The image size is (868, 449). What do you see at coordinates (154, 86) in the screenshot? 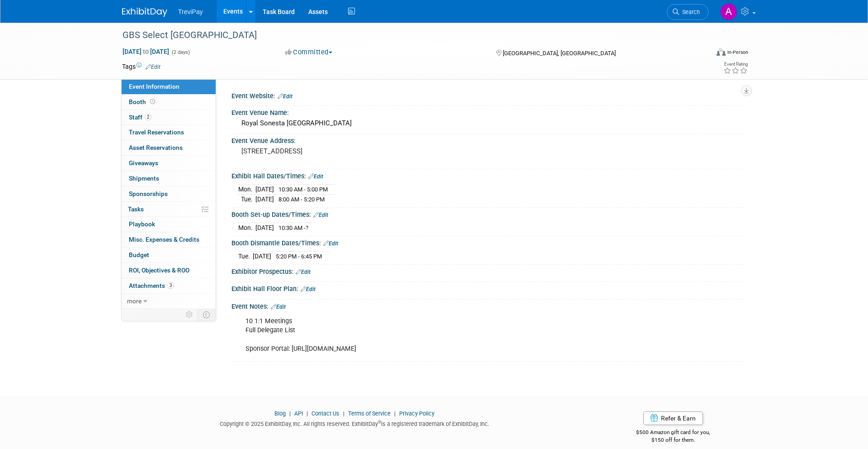
I see `span: Event Information` at bounding box center [154, 86].